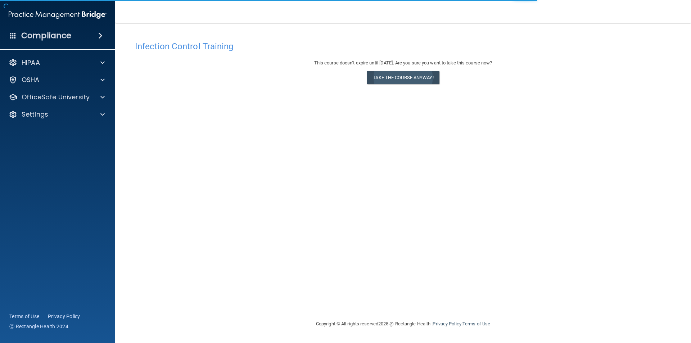 This screenshot has width=691, height=343. What do you see at coordinates (31, 63) in the screenshot?
I see `p: HIPAA` at bounding box center [31, 63].